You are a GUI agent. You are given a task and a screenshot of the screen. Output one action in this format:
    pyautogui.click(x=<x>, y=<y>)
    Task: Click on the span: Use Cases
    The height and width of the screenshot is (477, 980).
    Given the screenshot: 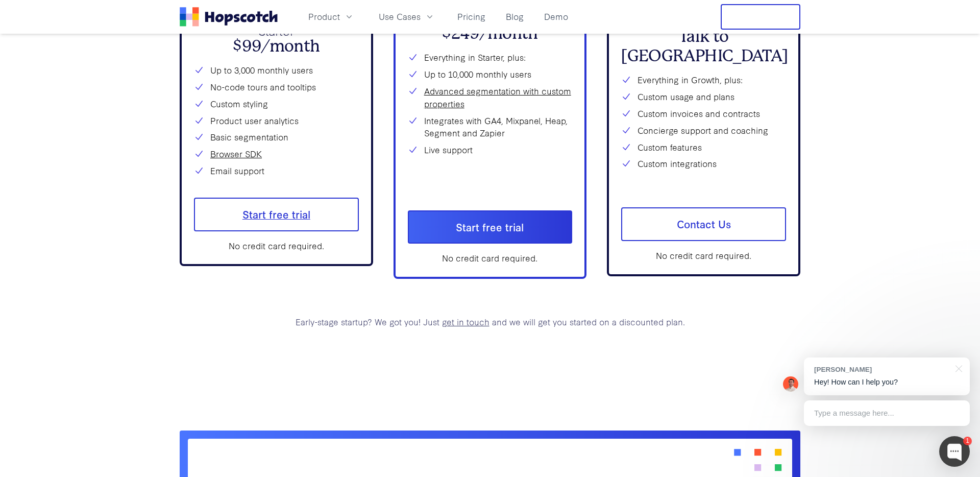 What is the action you would take?
    pyautogui.click(x=399, y=16)
    